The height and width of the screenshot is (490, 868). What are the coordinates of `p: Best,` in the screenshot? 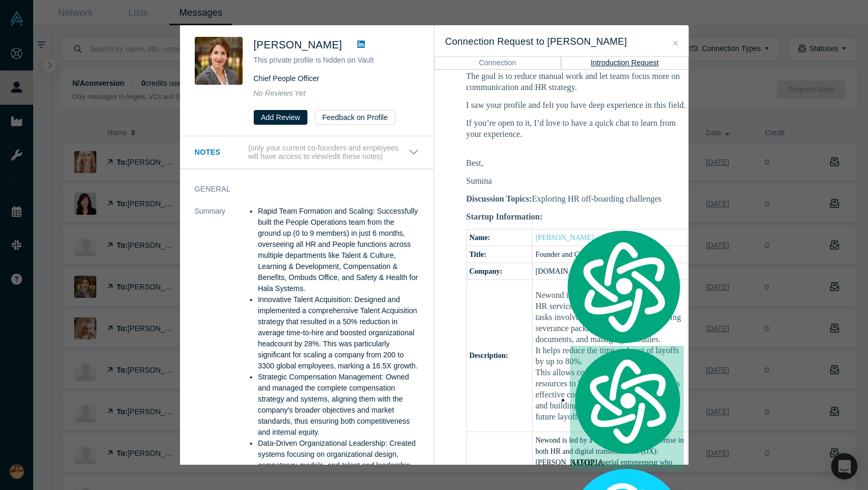 It's located at (576, 157).